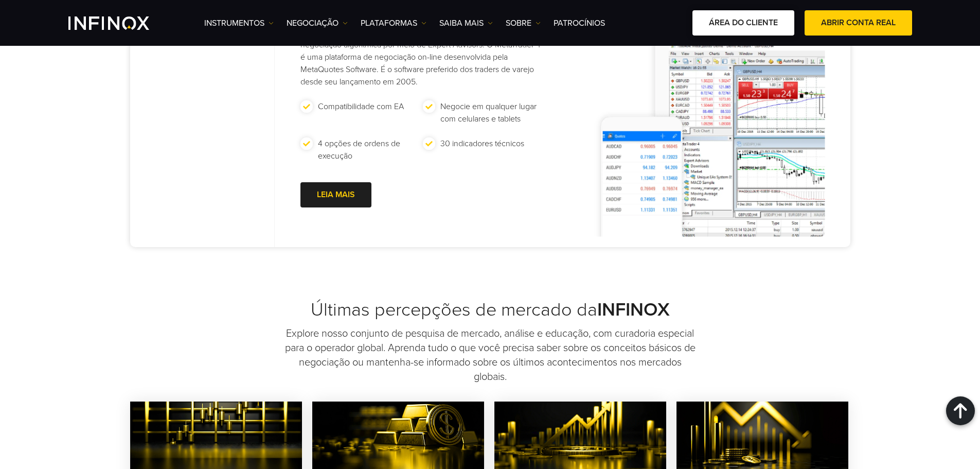 Image resolution: width=980 pixels, height=469 pixels. I want to click on p: Compatibilidade com EA, so click(361, 106).